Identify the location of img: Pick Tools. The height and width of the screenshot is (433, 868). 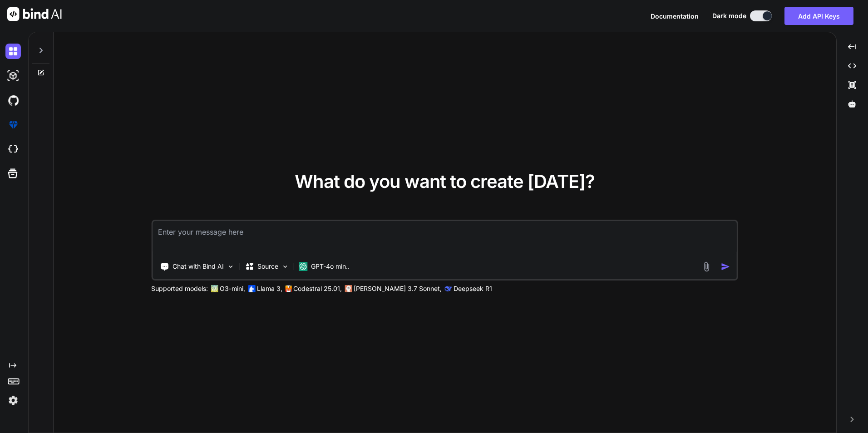
(230, 266).